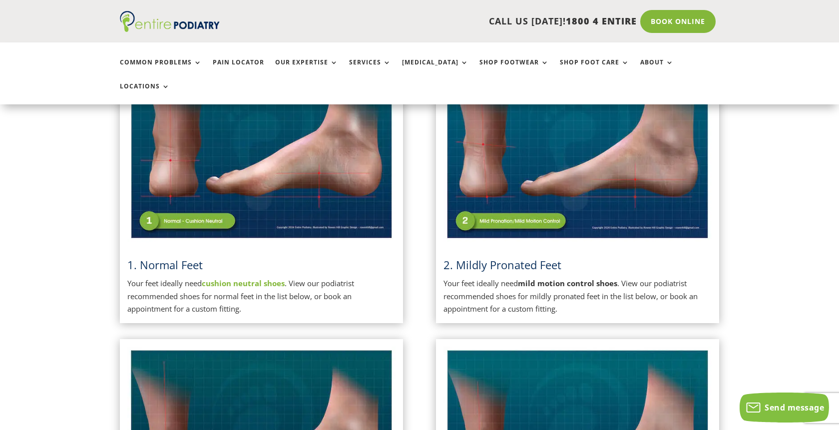 This screenshot has height=430, width=839. What do you see at coordinates (261, 147) in the screenshot?
I see `img: Normal Feet - View Podiatrist Recommended Cushion Neutral Shoes` at bounding box center [261, 147].